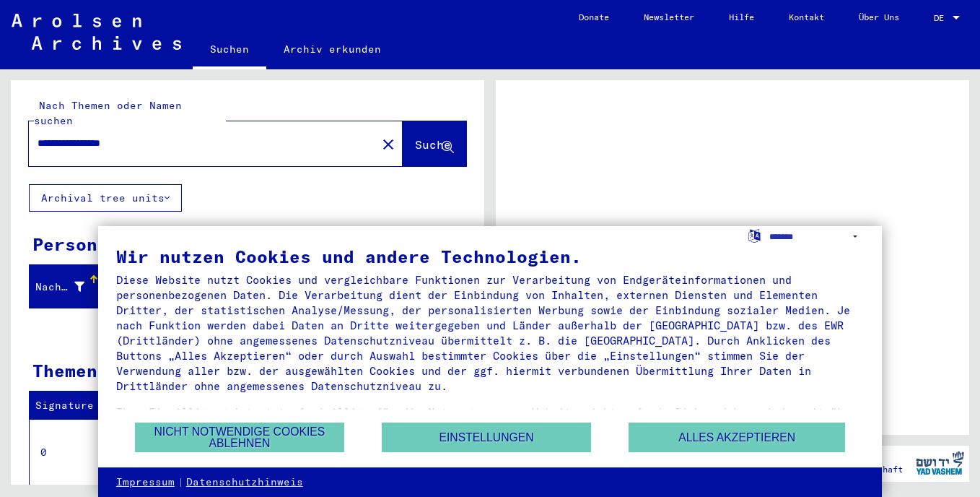 This screenshot has height=497, width=980. I want to click on span: Suche, so click(433, 145).